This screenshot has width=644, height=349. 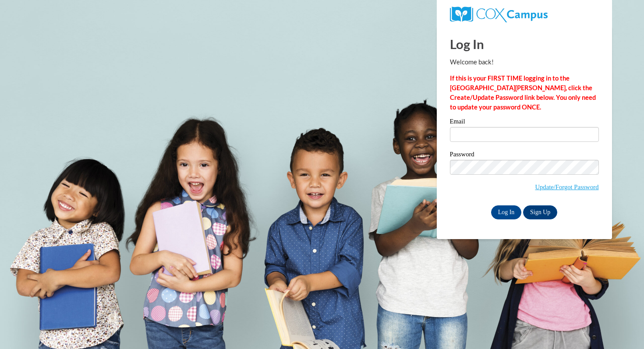 I want to click on input: Log In, so click(x=506, y=212).